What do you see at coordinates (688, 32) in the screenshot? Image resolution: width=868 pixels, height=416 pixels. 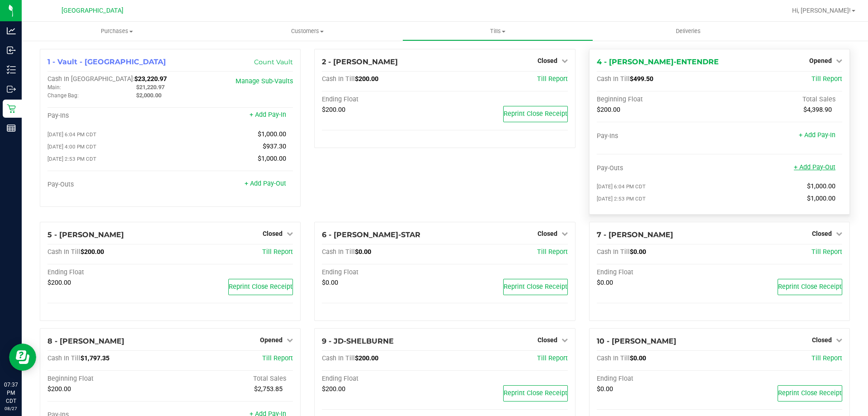 I see `a: Deliveries` at bounding box center [688, 32].